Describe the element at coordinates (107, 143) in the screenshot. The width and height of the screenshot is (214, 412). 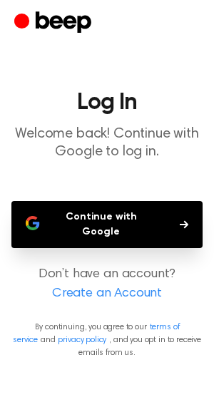
I see `p: Welcome back! Continue with Google to log in.` at that location.